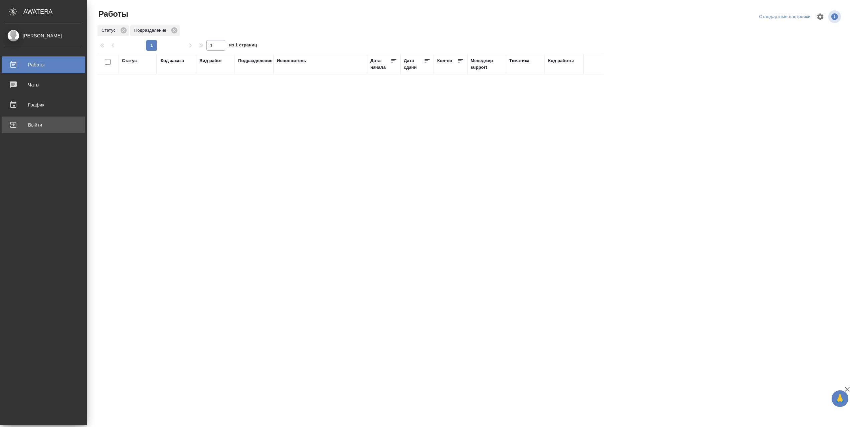  I want to click on div: Вид работ, so click(211, 61).